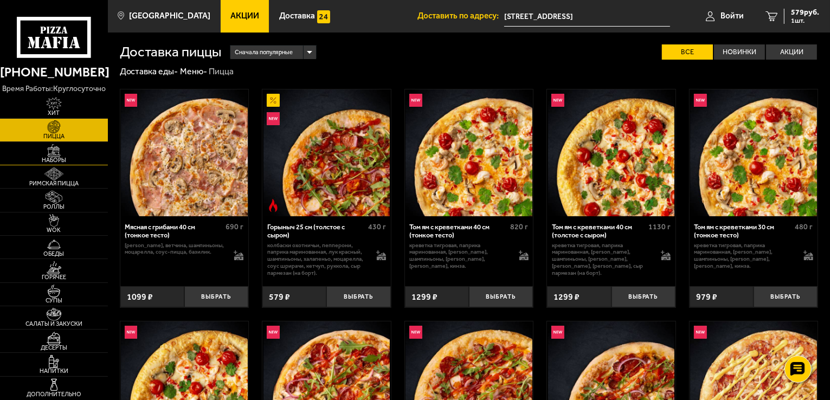 The image size is (830, 400). Describe the element at coordinates (221, 72) in the screenshot. I see `div: Пицца` at that location.